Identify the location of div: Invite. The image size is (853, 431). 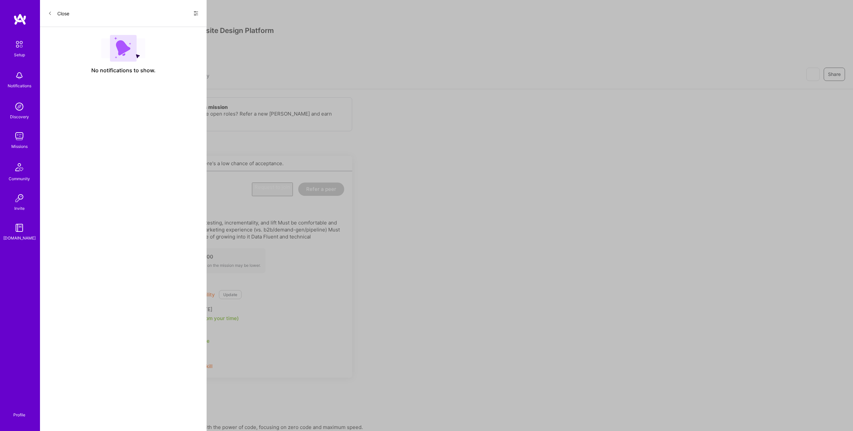
(19, 208).